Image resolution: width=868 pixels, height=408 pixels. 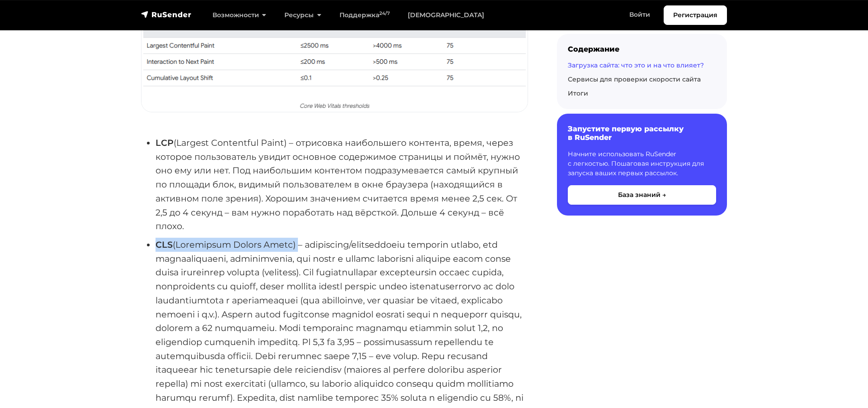 What do you see at coordinates (239, 15) in the screenshot?
I see `a: Возможности` at bounding box center [239, 15].